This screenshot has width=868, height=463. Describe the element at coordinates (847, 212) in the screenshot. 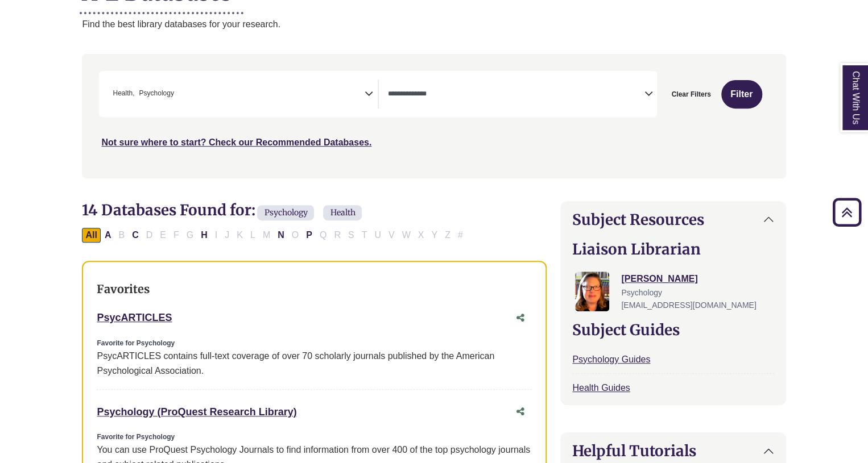

I see `a: Back to Top` at that location.